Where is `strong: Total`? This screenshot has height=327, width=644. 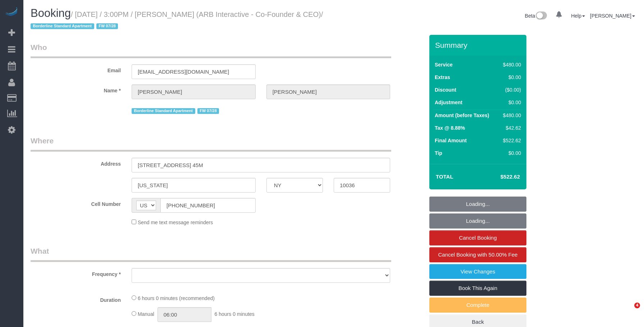
strong: Total is located at coordinates (444, 176).